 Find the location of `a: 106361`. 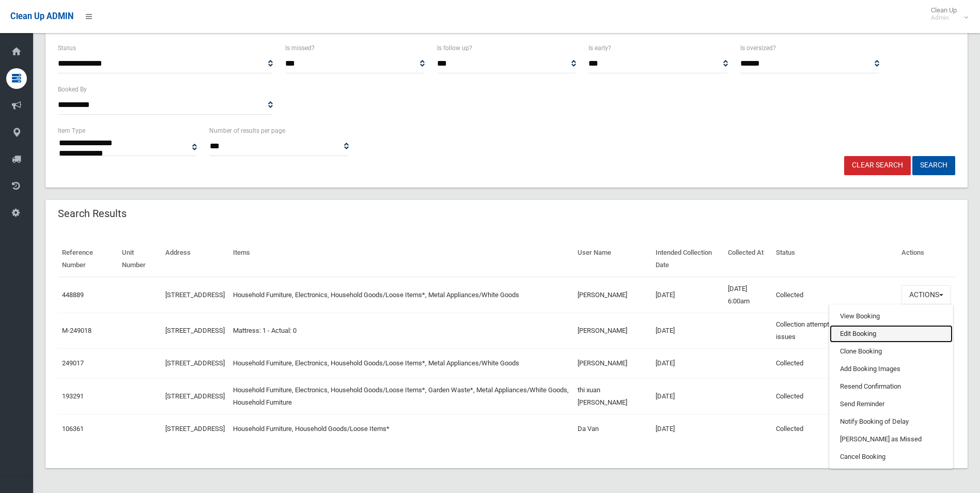

a: 106361 is located at coordinates (73, 428).